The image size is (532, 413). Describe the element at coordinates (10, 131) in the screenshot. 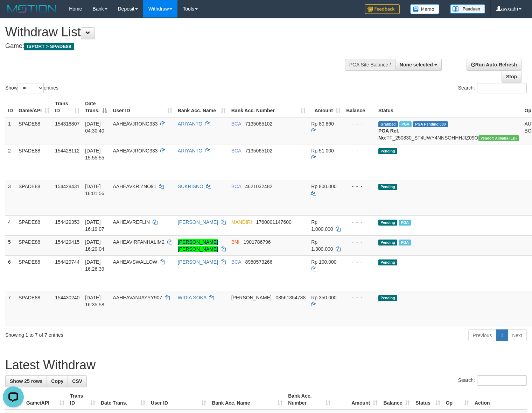

I see `td: 1` at that location.